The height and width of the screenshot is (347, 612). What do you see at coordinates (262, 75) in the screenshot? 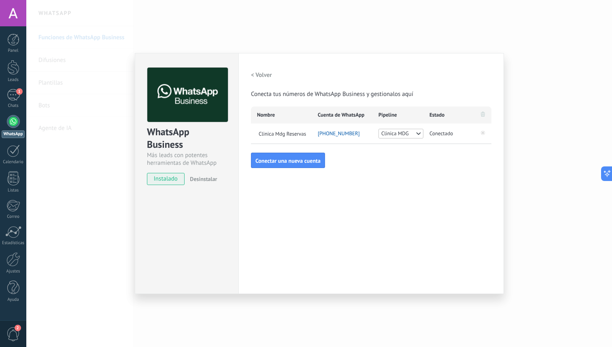
I see `h2: < Volver` at bounding box center [262, 75].